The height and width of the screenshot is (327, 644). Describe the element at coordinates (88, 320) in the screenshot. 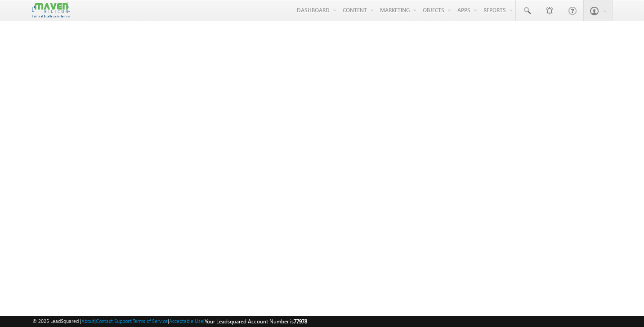

I see `a: About` at that location.